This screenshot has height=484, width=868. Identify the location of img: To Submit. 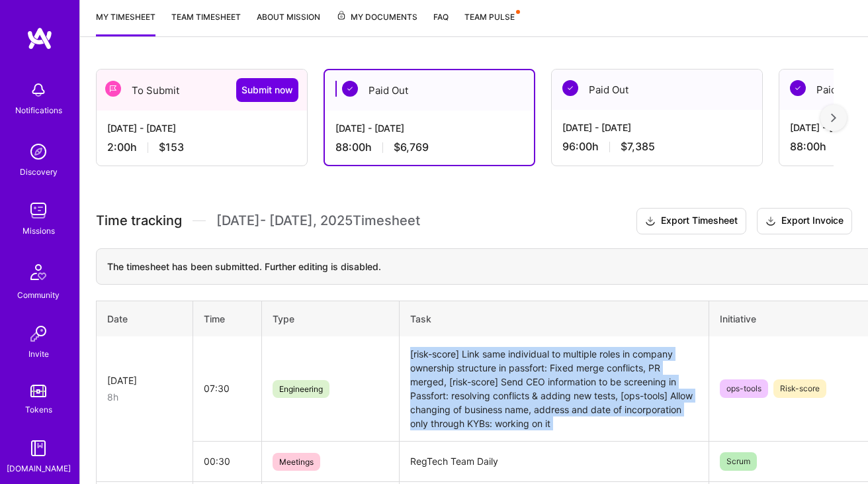
(113, 89).